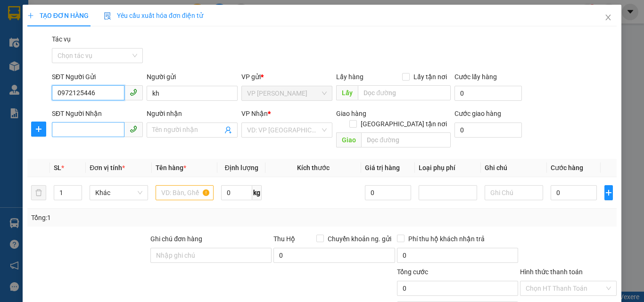 This screenshot has height=302, width=644. What do you see at coordinates (347, 93) in the screenshot?
I see `span: Lấy` at bounding box center [347, 93].